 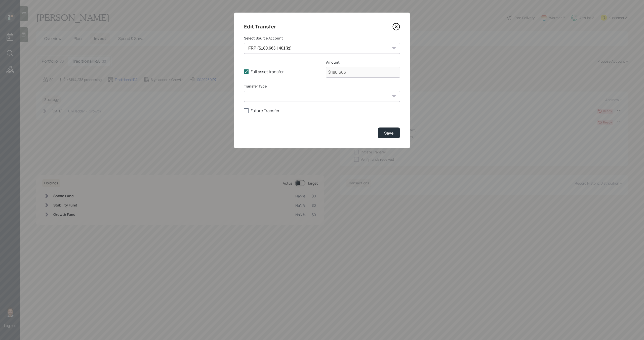 What do you see at coordinates (322, 87) in the screenshot?
I see `label: Transfer Type` at bounding box center [322, 87].